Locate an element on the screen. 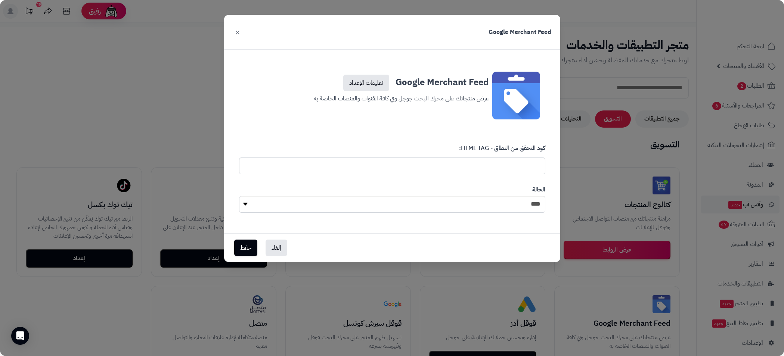 This screenshot has width=784, height=356. a: تعليمات الإعداد is located at coordinates (366, 83).